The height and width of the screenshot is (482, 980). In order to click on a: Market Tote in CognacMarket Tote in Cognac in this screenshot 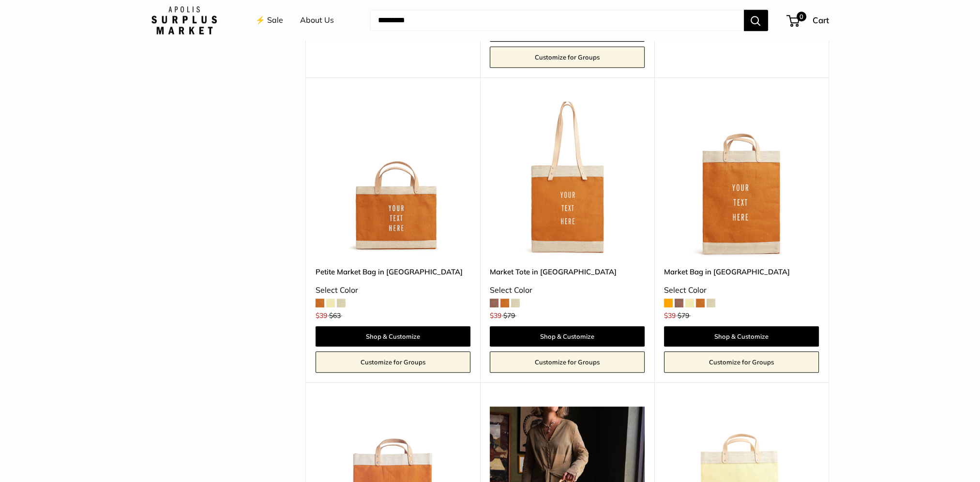, I will do `click(567, 179)`.